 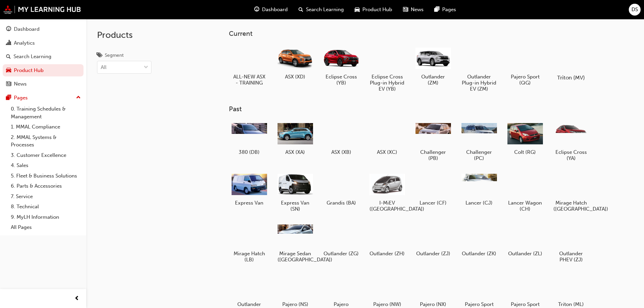 What do you see at coordinates (479, 155) in the screenshot?
I see `h5: Challenger (PC)` at bounding box center [479, 155].